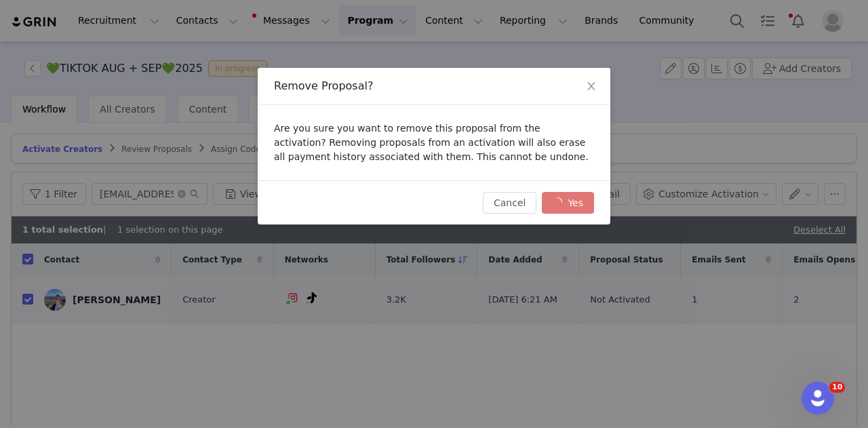 The width and height of the screenshot is (868, 428). What do you see at coordinates (434, 143) in the screenshot?
I see `p: Are you sure you want to remove this proposal from the activation? Removing proposals from an act...` at bounding box center [434, 143].